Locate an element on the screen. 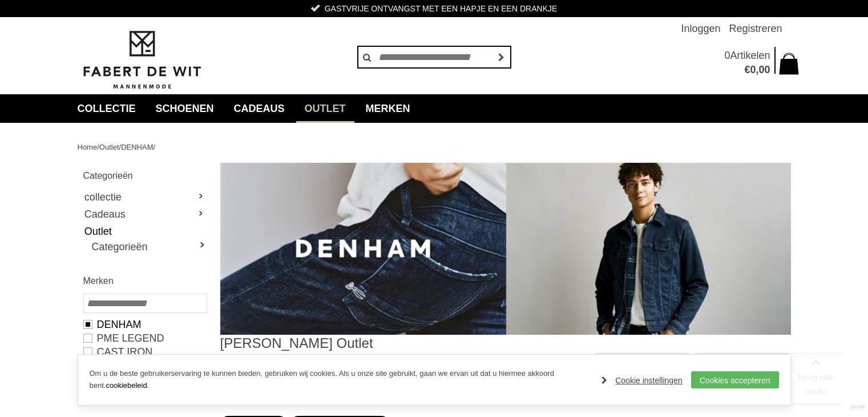 The width and height of the screenshot is (868, 417). a: Cookies accepteren is located at coordinates (735, 379).